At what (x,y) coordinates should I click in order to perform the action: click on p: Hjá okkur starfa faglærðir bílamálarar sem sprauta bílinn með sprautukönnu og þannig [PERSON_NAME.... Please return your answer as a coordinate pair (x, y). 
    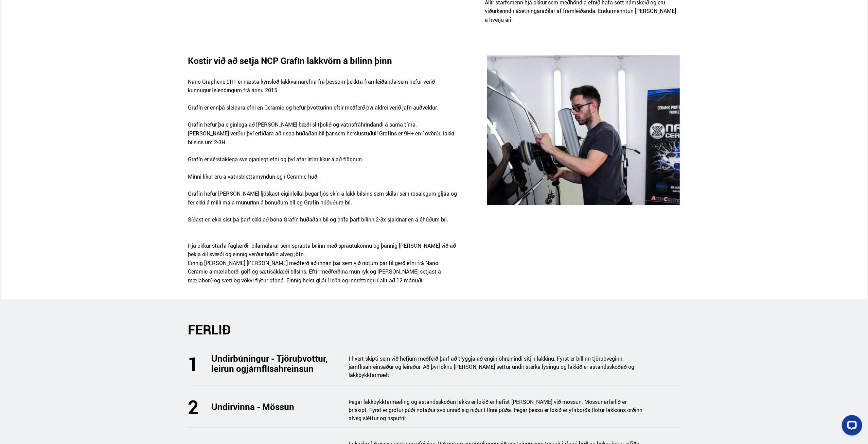
    Looking at the image, I should click on (323, 263).